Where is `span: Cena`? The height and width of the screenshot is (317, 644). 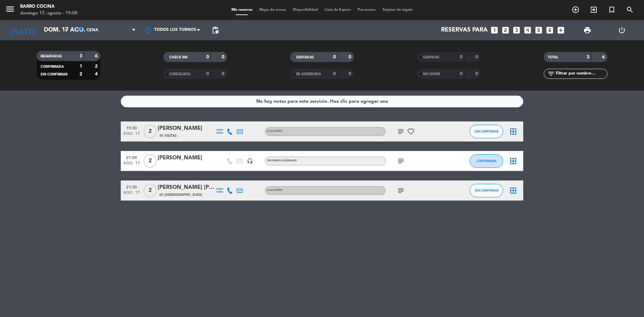 span: Cena is located at coordinates (92, 31).